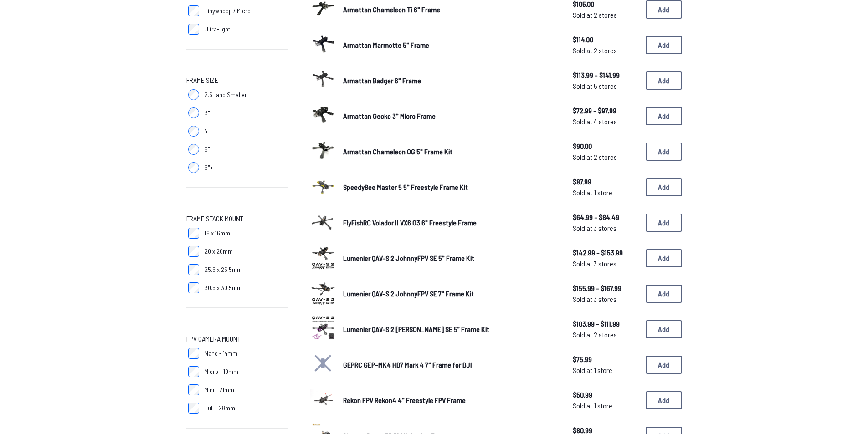 This screenshot has width=868, height=434. What do you see at coordinates (451, 81) in the screenshot?
I see `a: Armattan Badger 6" Frame` at bounding box center [451, 81].